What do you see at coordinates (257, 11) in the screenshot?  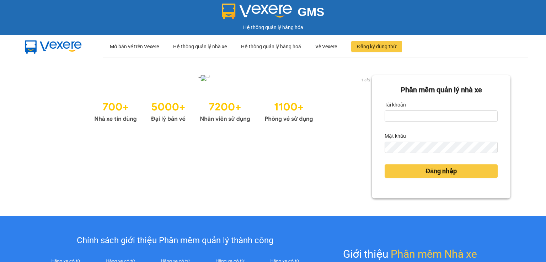 I see `img: logo 2` at bounding box center [257, 11].